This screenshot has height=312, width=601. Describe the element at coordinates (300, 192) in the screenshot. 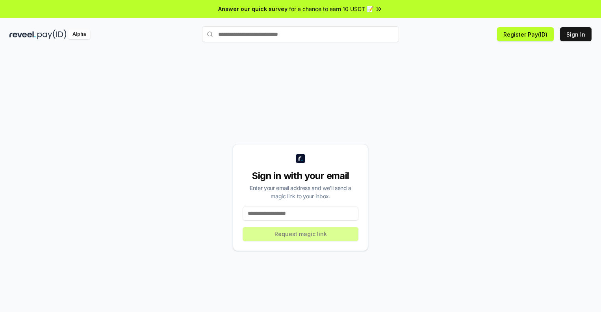

I see `div: Enter your email address and we’ll send a magic link to your inbox.` at that location.